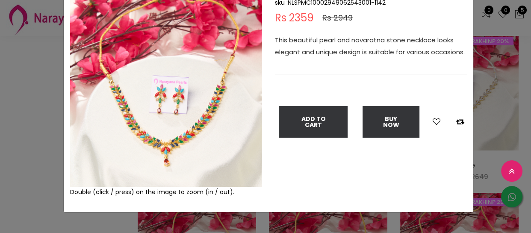 This screenshot has width=531, height=233. What do you see at coordinates (390, 122) in the screenshot?
I see `button: Buy Now` at bounding box center [390, 122].